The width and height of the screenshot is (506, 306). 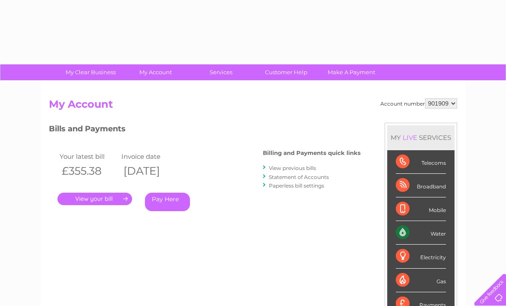 What do you see at coordinates (150, 156) in the screenshot?
I see `td: Invoice date` at bounding box center [150, 156].